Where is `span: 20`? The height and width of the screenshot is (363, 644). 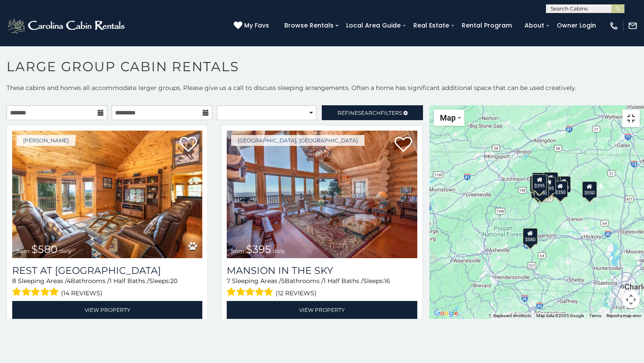
span: 20 is located at coordinates (174, 280).